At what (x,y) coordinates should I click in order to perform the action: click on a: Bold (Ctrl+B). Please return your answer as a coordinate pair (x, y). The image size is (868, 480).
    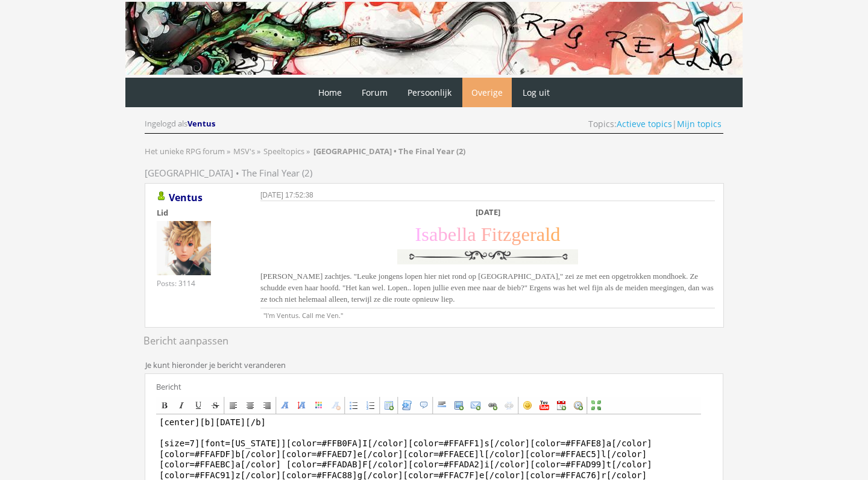
    Looking at the image, I should click on (165, 405).